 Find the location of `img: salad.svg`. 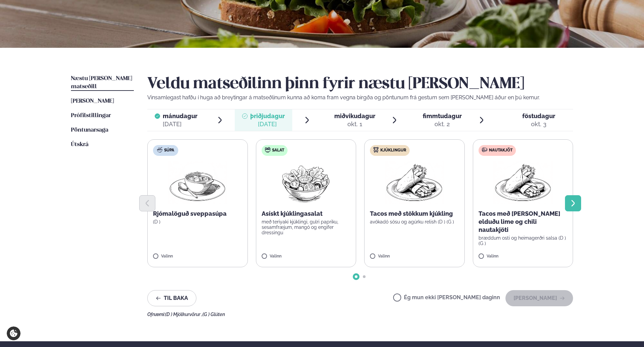

img: salad.svg is located at coordinates (268, 150).